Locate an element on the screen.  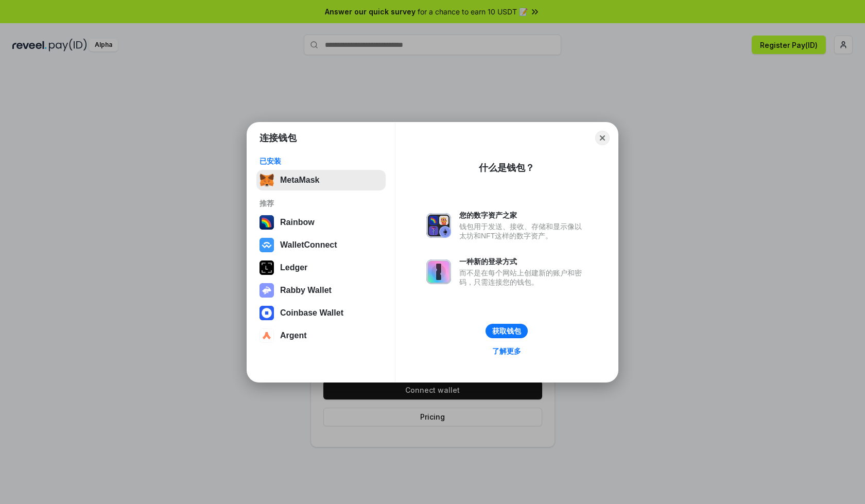
div: 获取钱包 is located at coordinates (506, 331).